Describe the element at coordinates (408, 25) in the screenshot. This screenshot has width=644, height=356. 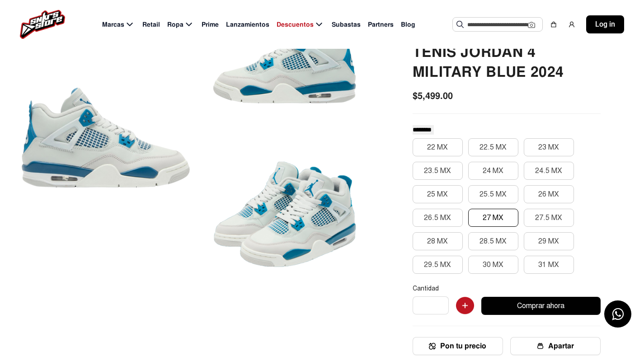
I see `span: Blog` at that location.